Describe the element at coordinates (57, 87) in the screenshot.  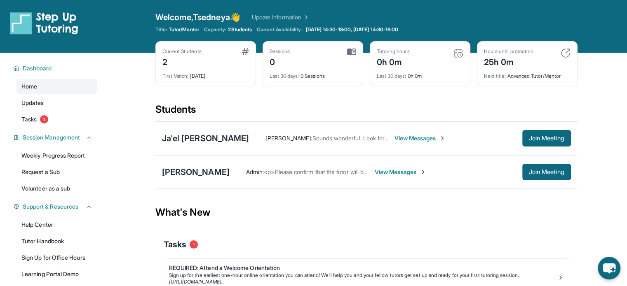
I see `a: Home` at that location.